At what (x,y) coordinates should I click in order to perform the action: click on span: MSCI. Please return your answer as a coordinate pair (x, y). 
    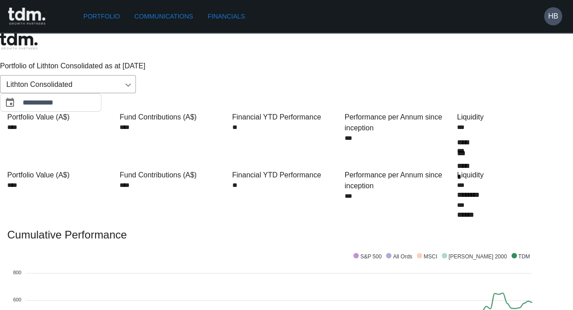
    Looking at the image, I should click on (427, 257).